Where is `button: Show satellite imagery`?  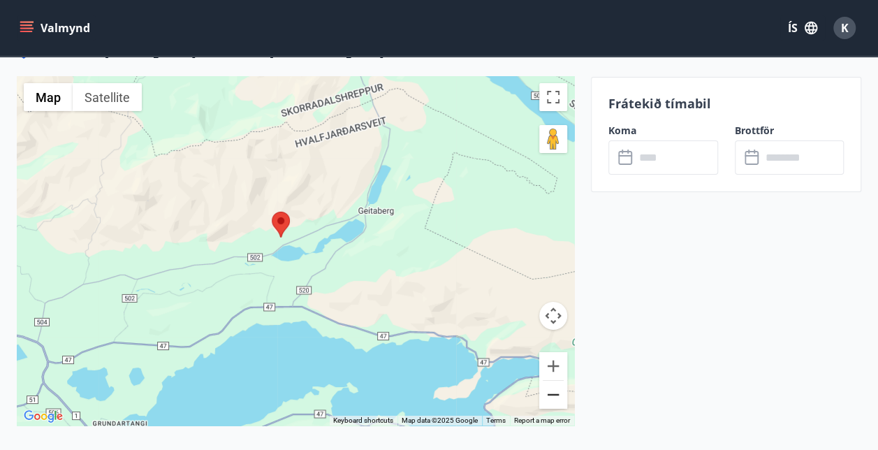 button: Show satellite imagery is located at coordinates (107, 97).